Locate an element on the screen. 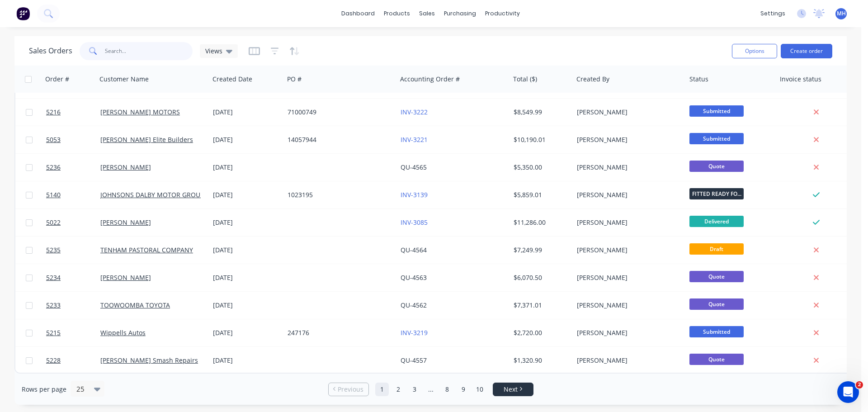  a: QU-4557 is located at coordinates (414, 360).